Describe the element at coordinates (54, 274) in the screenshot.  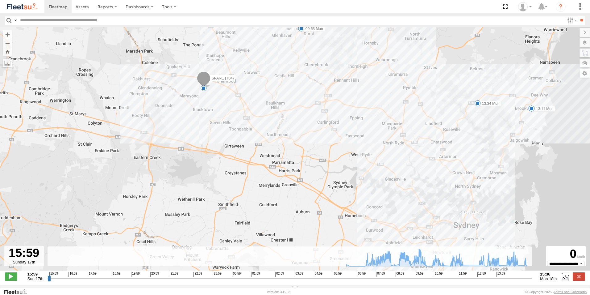
I see `span: 15:59` at that location.